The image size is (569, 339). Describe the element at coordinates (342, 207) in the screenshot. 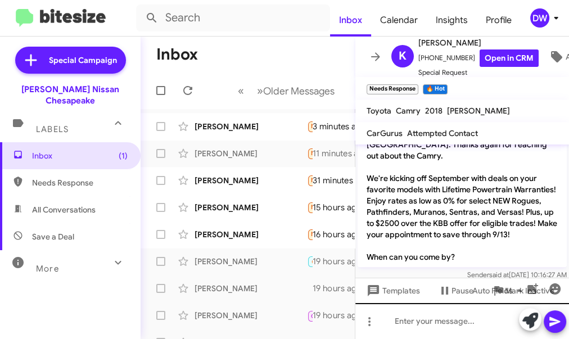

I see `div: 15 hours ago` at that location.